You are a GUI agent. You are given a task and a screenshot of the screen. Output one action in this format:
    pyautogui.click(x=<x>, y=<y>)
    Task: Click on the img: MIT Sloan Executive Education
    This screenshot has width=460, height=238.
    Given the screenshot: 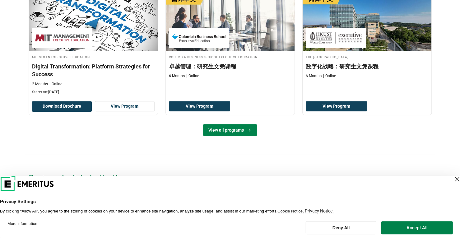 What is the action you would take?
    pyautogui.click(x=62, y=38)
    